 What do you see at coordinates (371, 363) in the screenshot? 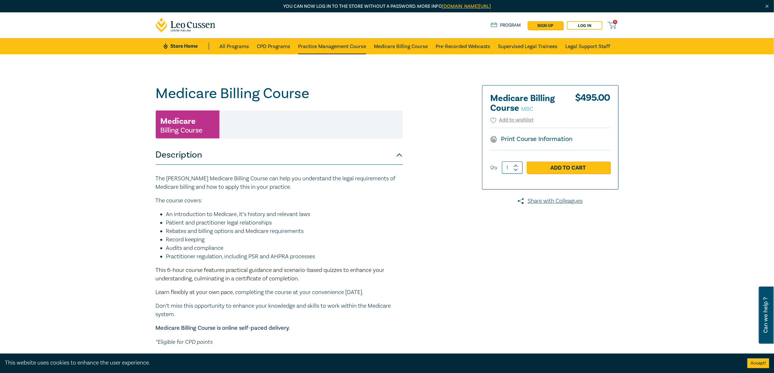
I see `div: This website uses cookies to enhance the user experience.` at bounding box center [371, 363].